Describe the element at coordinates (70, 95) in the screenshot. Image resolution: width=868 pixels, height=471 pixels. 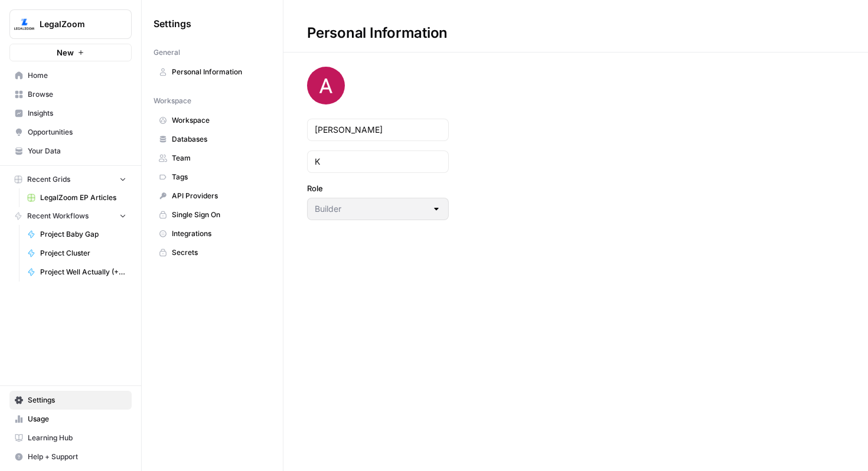
I see `a: Browse` at that location.